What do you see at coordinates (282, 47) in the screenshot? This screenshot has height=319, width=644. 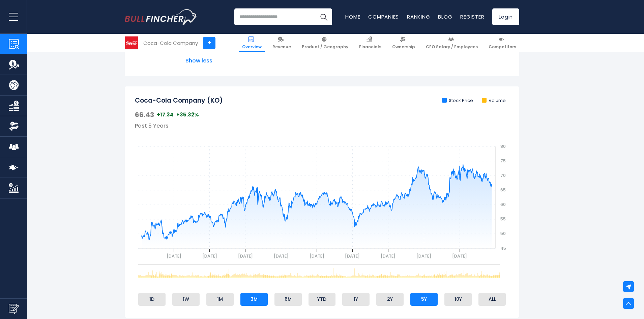 I see `span: Revenue` at bounding box center [282, 47].